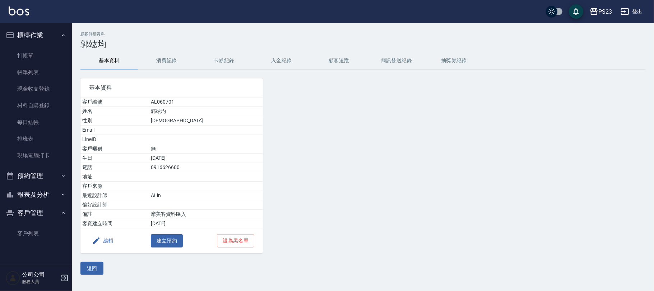 The width and height of the screenshot is (654, 291). I want to click on td: 郭竑均, so click(206, 111).